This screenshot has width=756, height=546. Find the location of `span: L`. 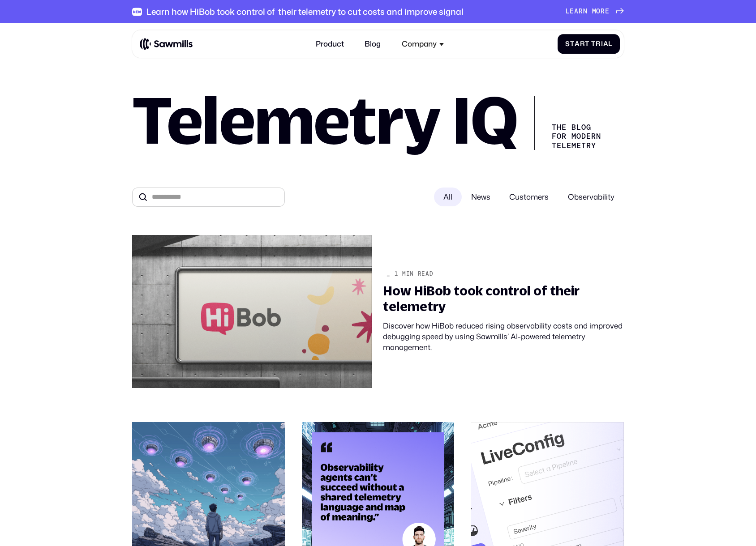

span: L is located at coordinates (568, 12).